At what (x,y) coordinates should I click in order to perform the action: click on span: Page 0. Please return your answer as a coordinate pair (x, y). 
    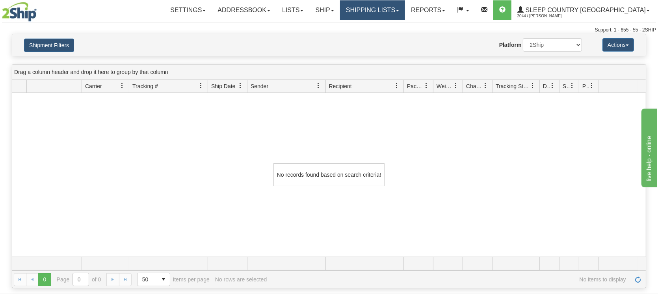
    Looking at the image, I should click on (45, 280).